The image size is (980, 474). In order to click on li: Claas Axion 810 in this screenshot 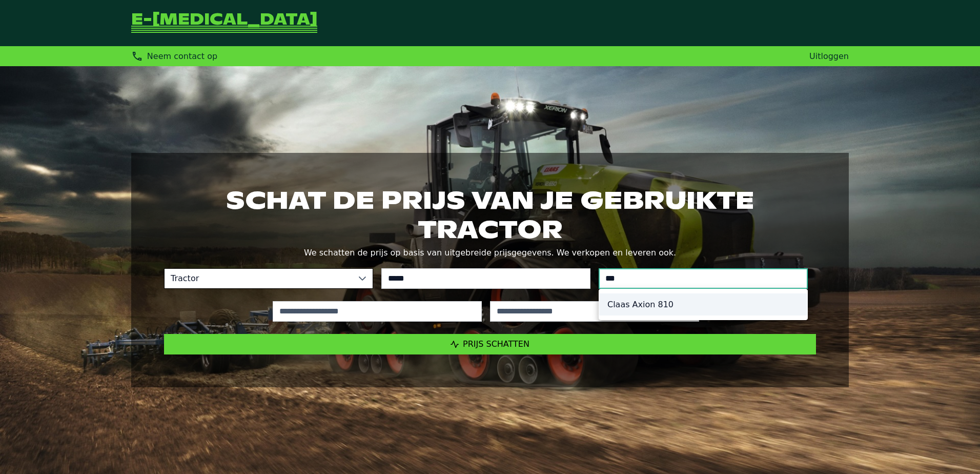, I will do `click(703, 304)`.